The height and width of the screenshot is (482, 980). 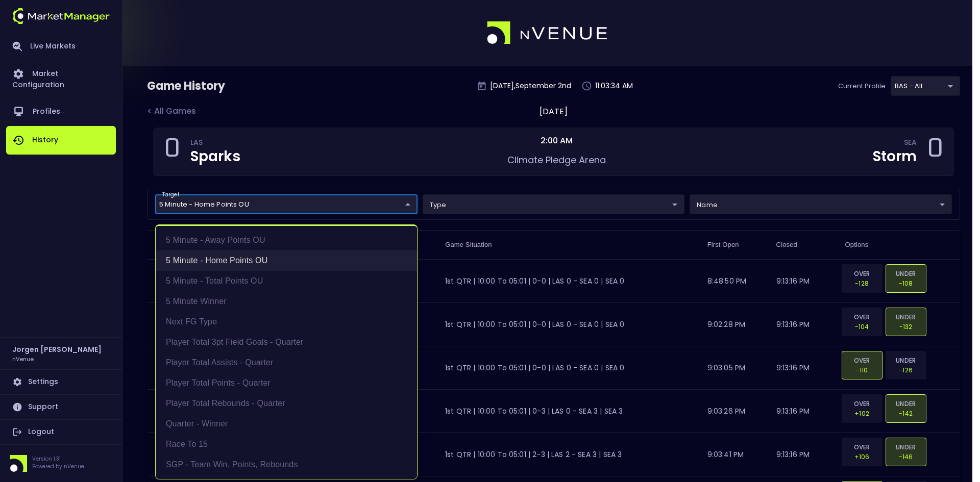 What do you see at coordinates (286, 281) in the screenshot?
I see `li: 5 Minute - Total Points OU` at bounding box center [286, 281].